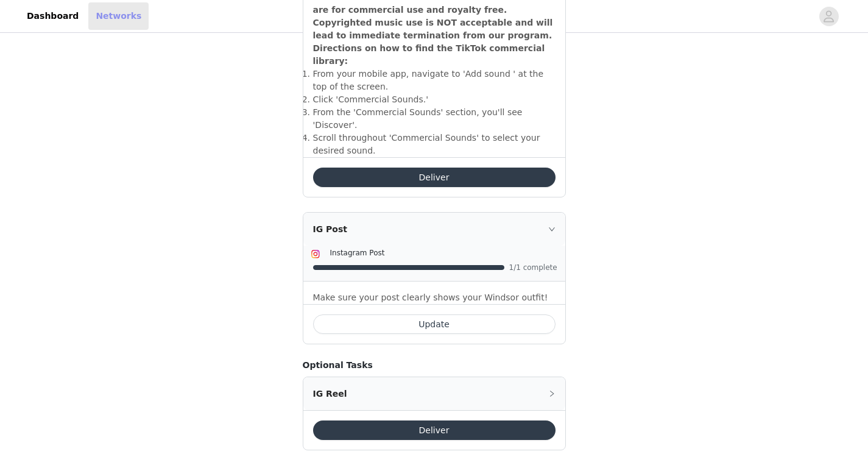  Describe the element at coordinates (53, 16) in the screenshot. I see `a: Dashboard` at that location.